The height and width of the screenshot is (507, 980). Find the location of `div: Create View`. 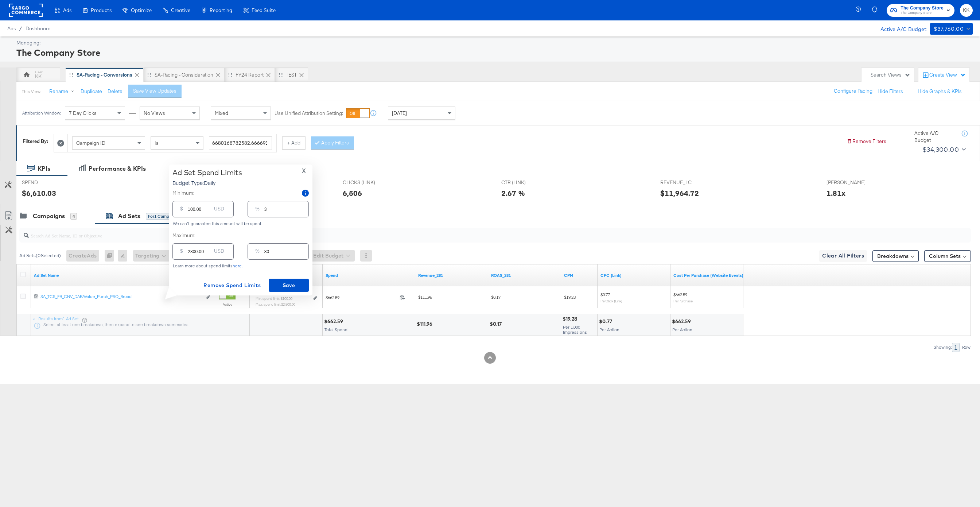

div: Create View is located at coordinates (948, 75).